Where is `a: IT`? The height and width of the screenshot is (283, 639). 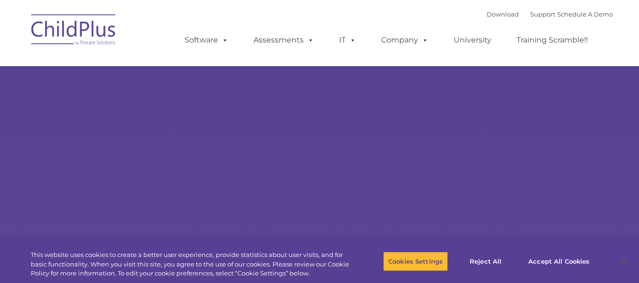 a: IT is located at coordinates (348, 40).